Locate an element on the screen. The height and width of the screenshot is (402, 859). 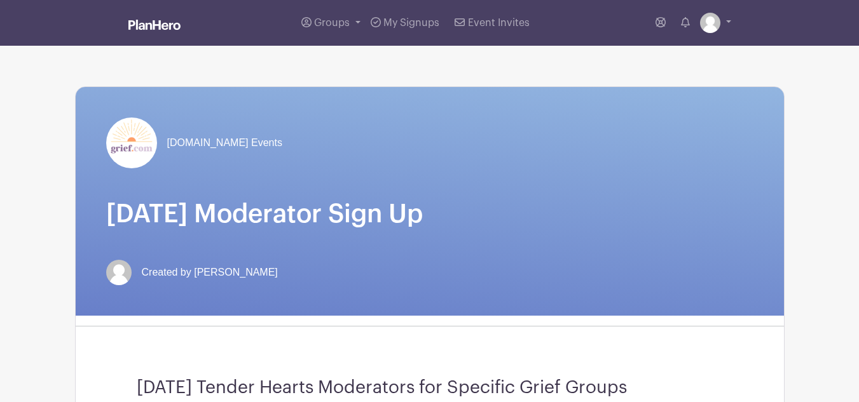
img: logo_white-6c42ec7e38ccf1d336a20a19083b03d10ae64f83f12c07503d8b9e83406b4c7d.svg is located at coordinates (154, 25).